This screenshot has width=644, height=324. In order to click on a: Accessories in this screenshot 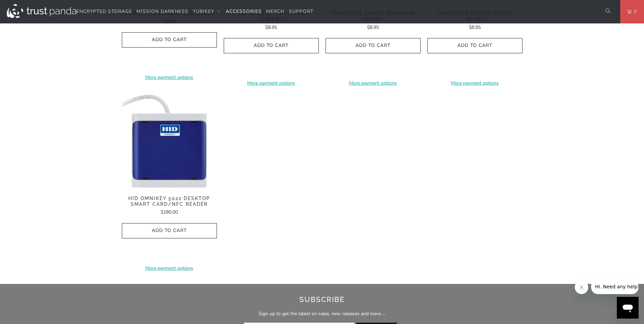, I will do `click(244, 12)`.